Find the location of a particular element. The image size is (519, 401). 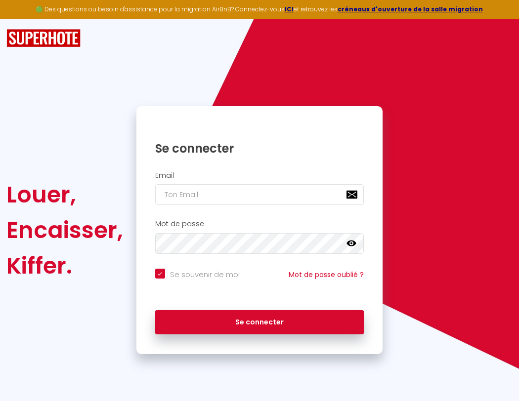

strong: créneaux d'ouverture de la salle migration is located at coordinates (410, 9).